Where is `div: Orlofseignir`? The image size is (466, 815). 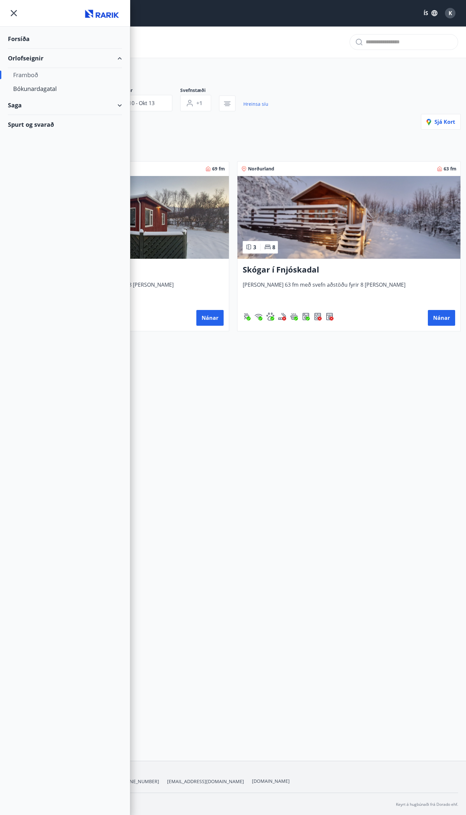
div: Orlofseignir is located at coordinates (65, 58).